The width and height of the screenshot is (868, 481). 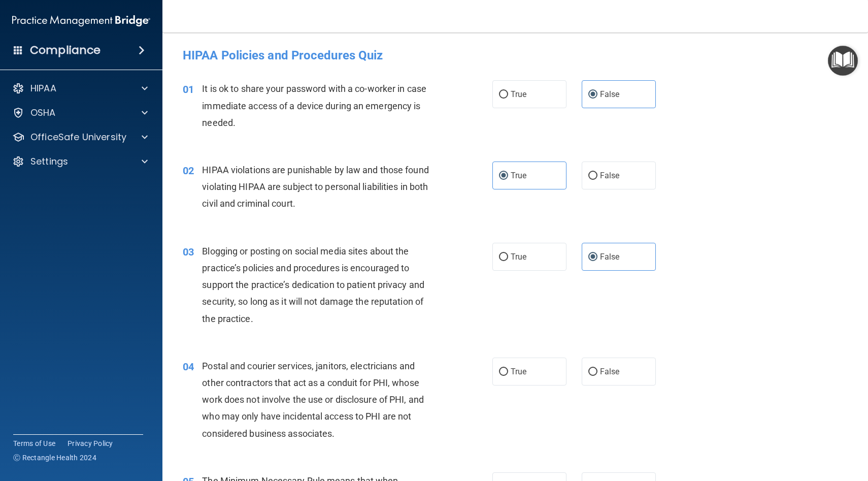 What do you see at coordinates (49, 161) in the screenshot?
I see `p: Settings` at bounding box center [49, 161].